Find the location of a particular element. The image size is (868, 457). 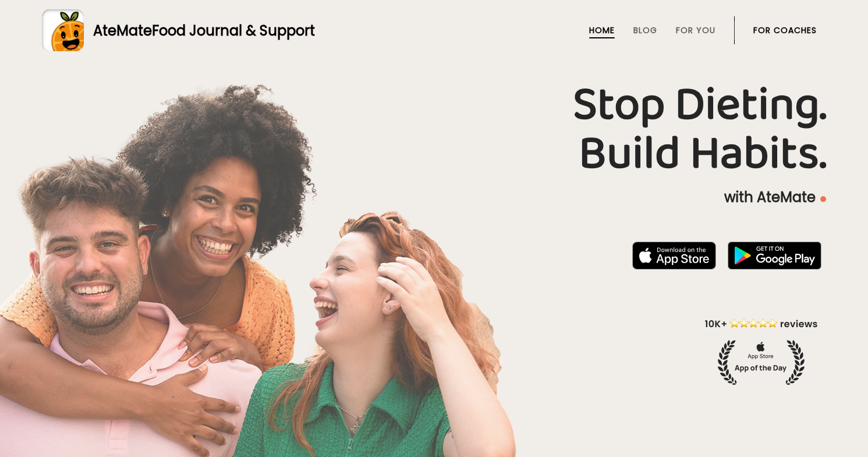

img: badge-download-google.png is located at coordinates (774, 256).